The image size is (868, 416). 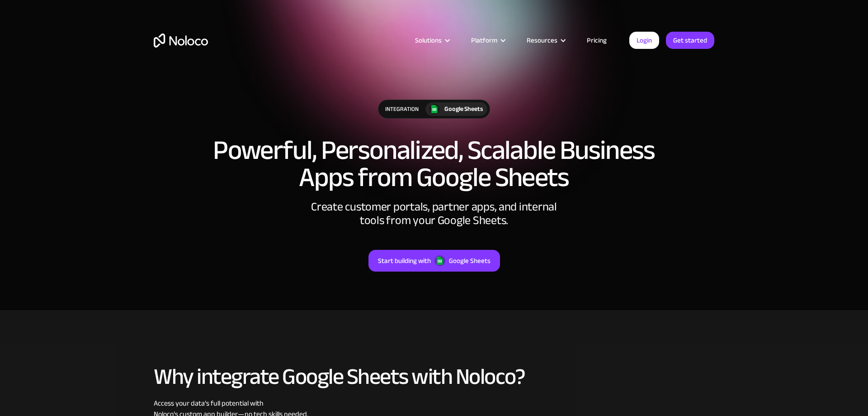 I want to click on a: Get started, so click(x=690, y=40).